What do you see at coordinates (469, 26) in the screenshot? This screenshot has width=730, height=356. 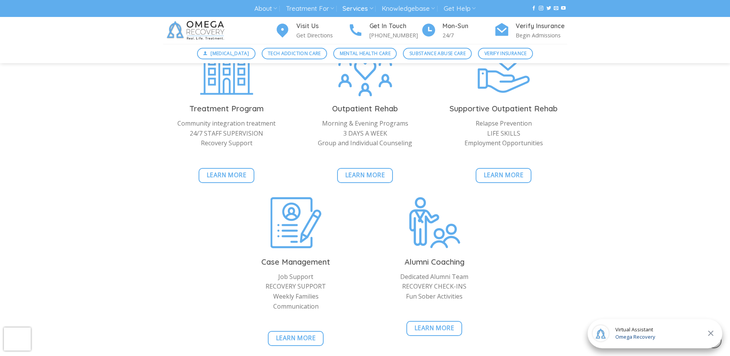 I see `h4: Mon-Sun` at bounding box center [469, 26].